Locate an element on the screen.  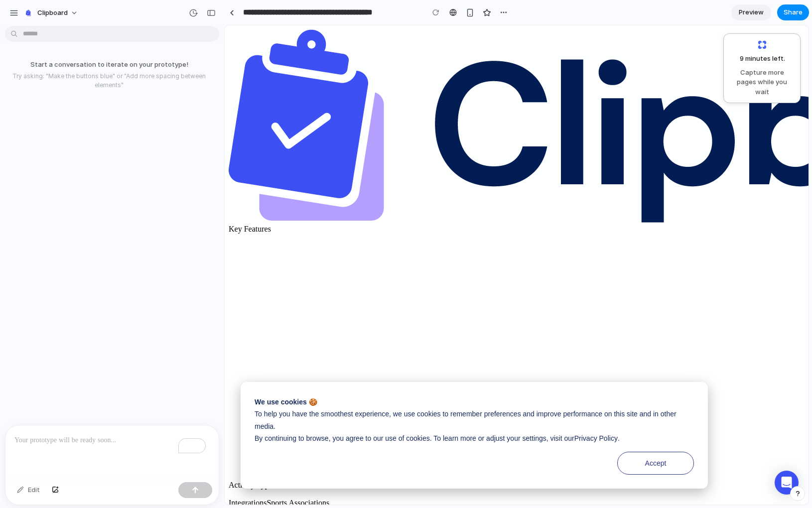
button: clipboard is located at coordinates (51, 13).